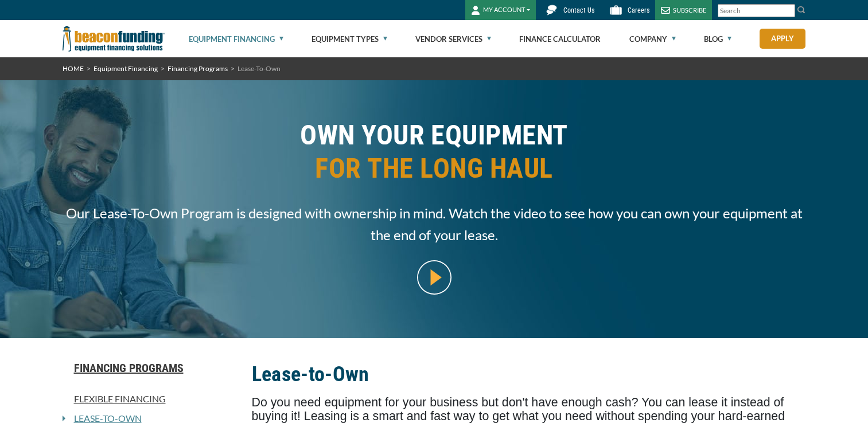  Describe the element at coordinates (718, 39) in the screenshot. I see `a: Blog` at that location.